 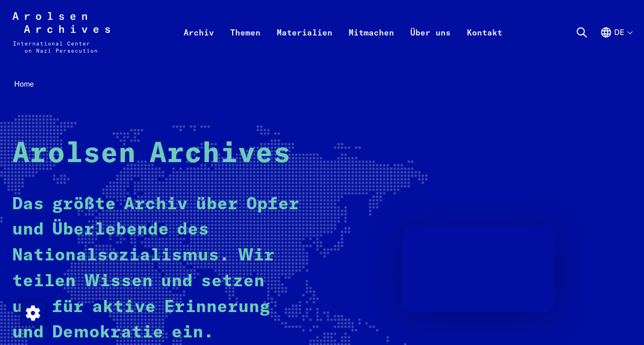 What do you see at coordinates (151, 154) in the screenshot?
I see `strong: Arolsen Archives` at bounding box center [151, 154].